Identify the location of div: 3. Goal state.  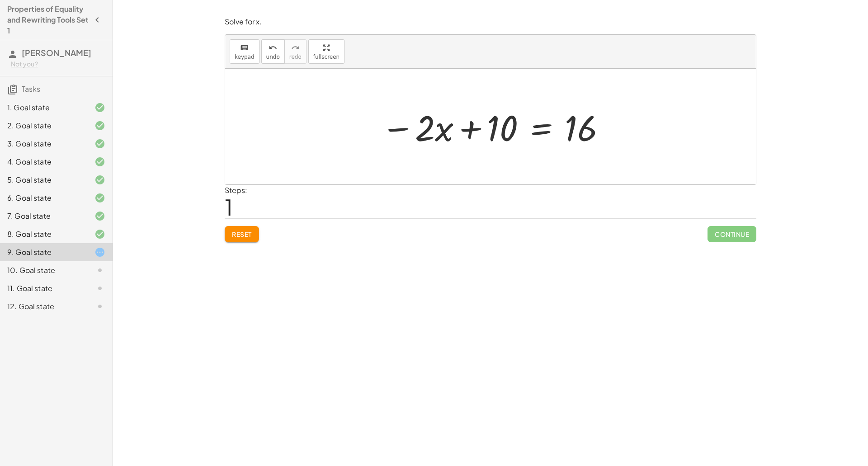
(43, 144).